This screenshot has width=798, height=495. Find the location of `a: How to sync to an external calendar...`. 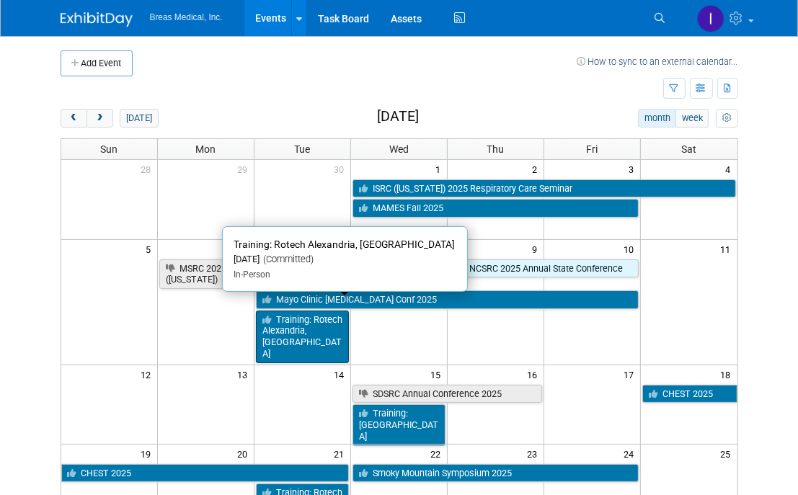

a: How to sync to an external calendar... is located at coordinates (658, 61).